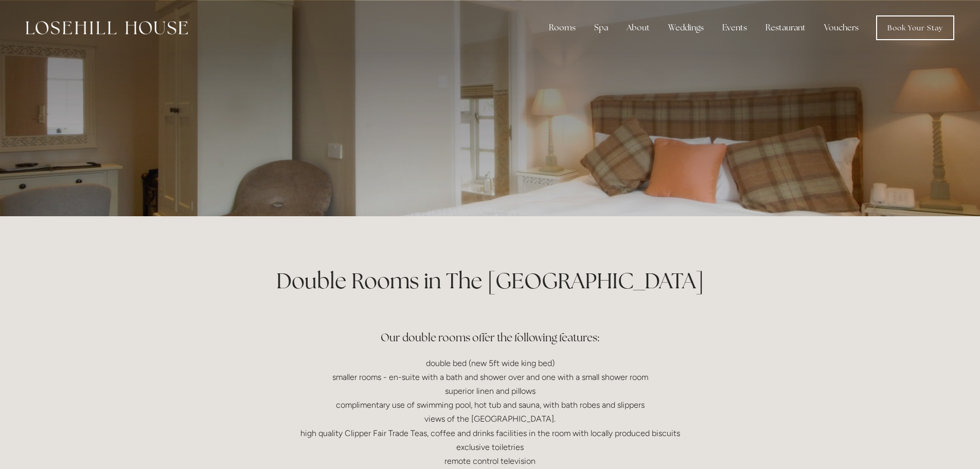 The width and height of the screenshot is (980, 469). Describe the element at coordinates (841, 28) in the screenshot. I see `a: Vouchers` at that location.